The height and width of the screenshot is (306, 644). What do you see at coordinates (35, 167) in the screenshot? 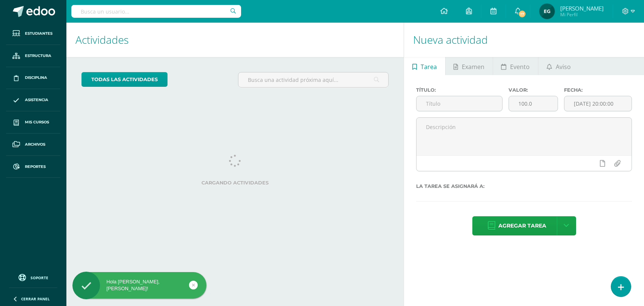
I see `span: Reportes` at bounding box center [35, 167].